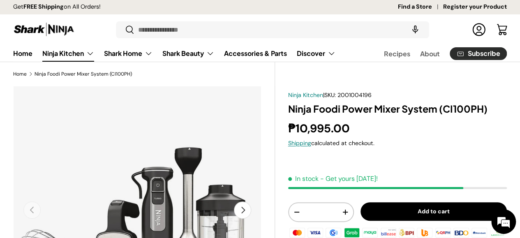 This screenshot has height=238, width=520. What do you see at coordinates (415, 30) in the screenshot?
I see `speech-search-button: Search by voice` at bounding box center [415, 30].